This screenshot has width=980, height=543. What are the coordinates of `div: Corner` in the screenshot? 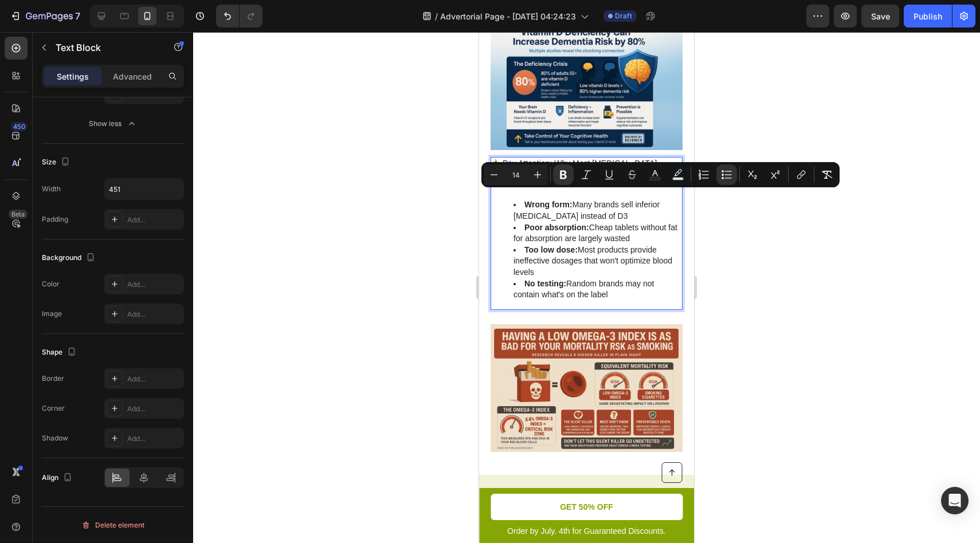 It's located at (54, 409).